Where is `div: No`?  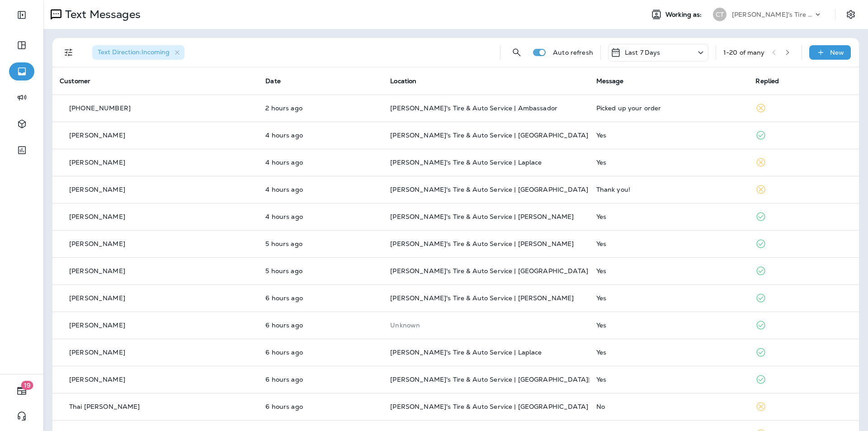 div: No is located at coordinates (668, 407).